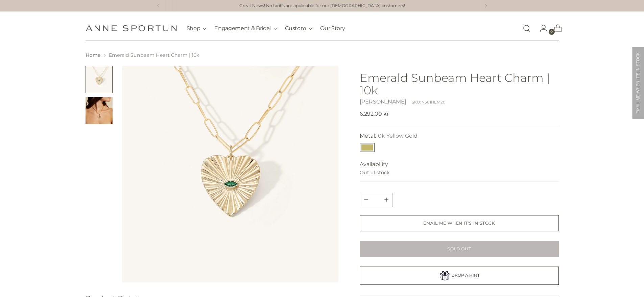 This screenshot has height=297, width=644. What do you see at coordinates (459, 223) in the screenshot?
I see `button: EMAIL ME WHEN IT'S IN STOCK` at bounding box center [459, 223].